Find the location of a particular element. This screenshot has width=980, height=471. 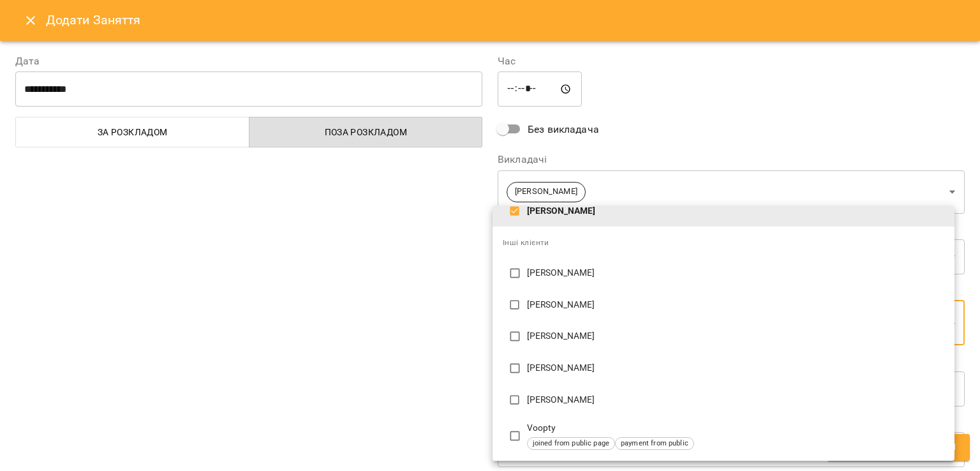

p: Voopty is located at coordinates (735, 428).